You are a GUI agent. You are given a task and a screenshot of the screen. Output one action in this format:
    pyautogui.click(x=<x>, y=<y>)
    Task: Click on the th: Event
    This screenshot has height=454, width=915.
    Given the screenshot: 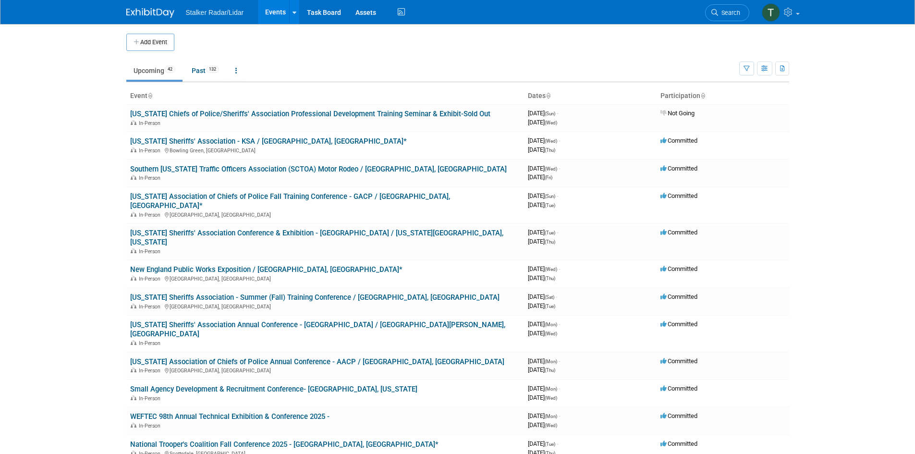 What is the action you would take?
    pyautogui.click(x=325, y=96)
    